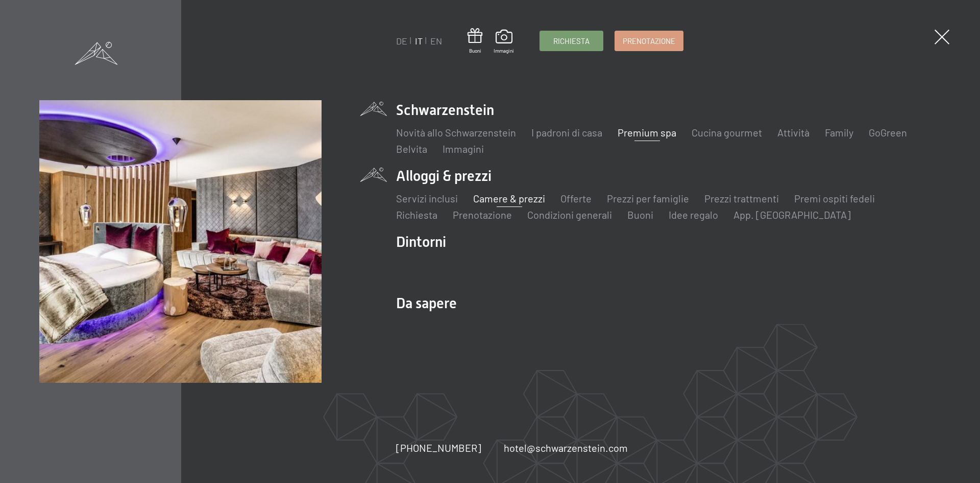 This screenshot has height=483, width=980. Describe the element at coordinates (456, 133) in the screenshot. I see `a: Novità allo Schwarzenstein` at that location.